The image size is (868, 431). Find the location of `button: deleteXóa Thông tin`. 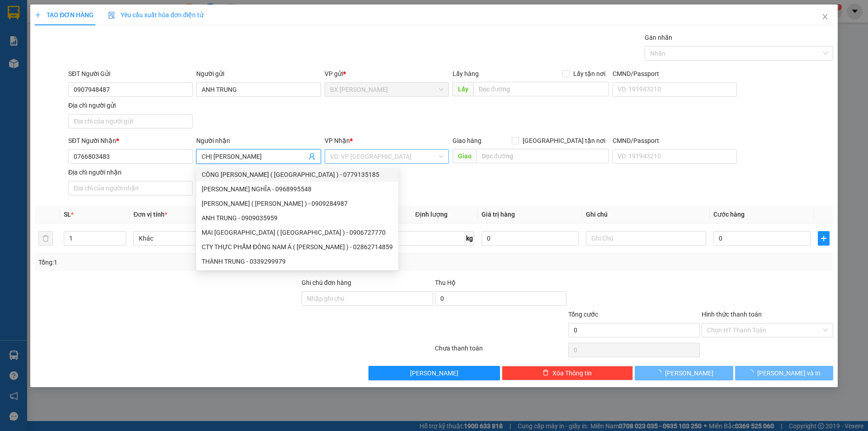

button: deleteXóa Thông tin is located at coordinates (568, 373).